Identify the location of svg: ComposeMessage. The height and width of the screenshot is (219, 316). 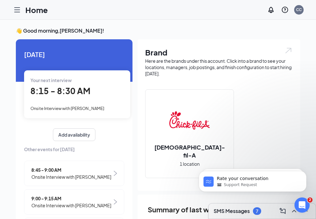
(283, 211).